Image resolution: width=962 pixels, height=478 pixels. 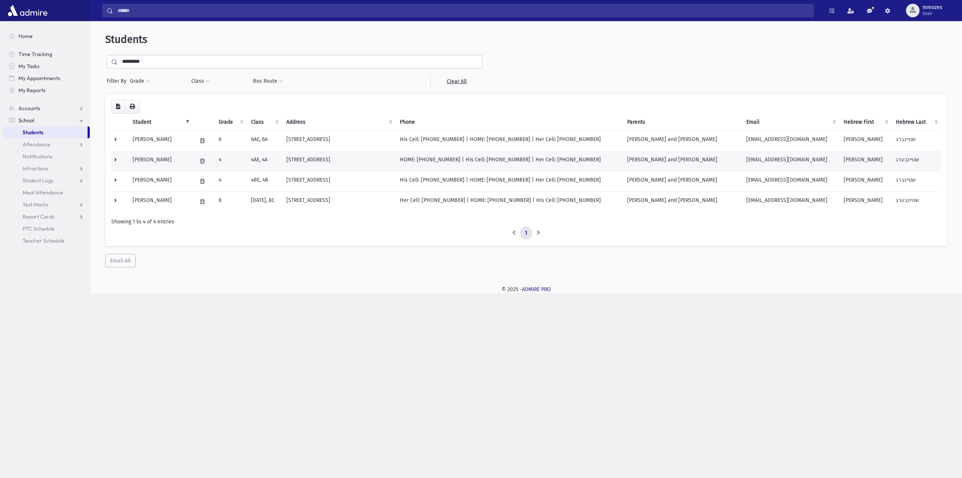 What do you see at coordinates (46, 90) in the screenshot?
I see `a: My Reports` at bounding box center [46, 90].